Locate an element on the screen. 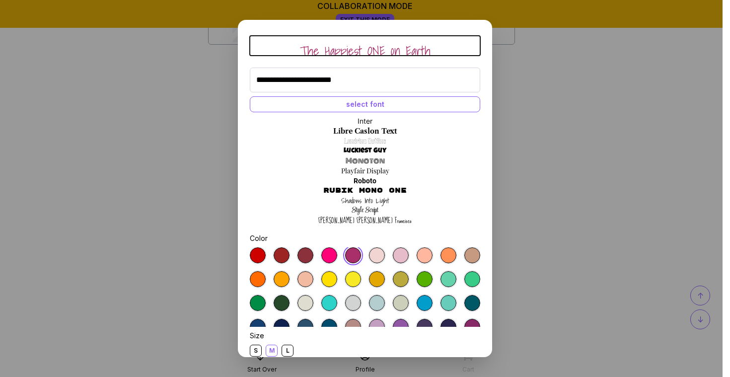 The height and width of the screenshot is (377, 730). a: Playfair Display is located at coordinates (365, 171).